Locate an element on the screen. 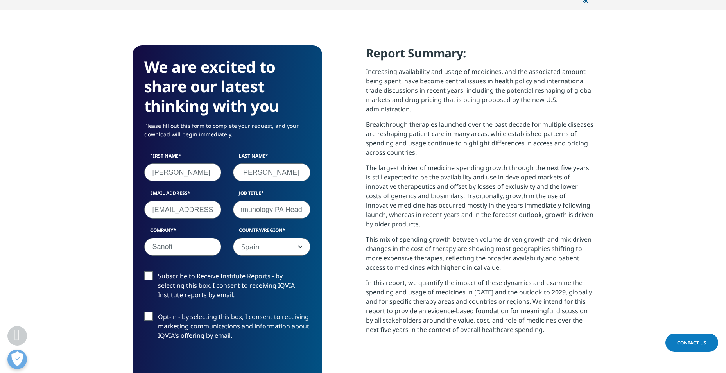 This screenshot has width=726, height=373. p: The largest driver of medicine spending growth through the next five years is still expected to b... is located at coordinates (480, 199).